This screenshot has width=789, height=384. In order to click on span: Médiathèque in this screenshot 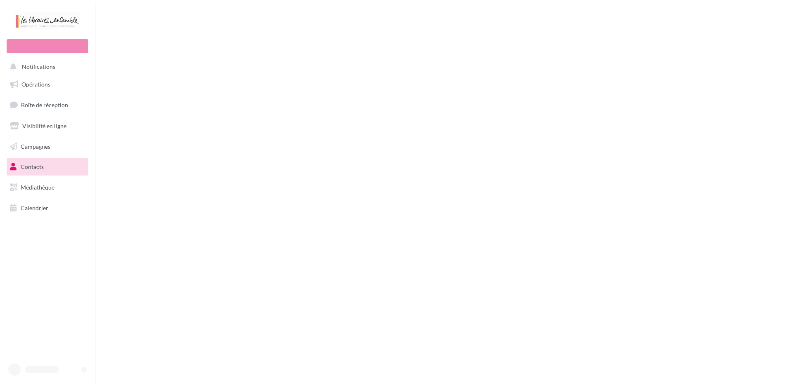, I will do `click(38, 187)`.